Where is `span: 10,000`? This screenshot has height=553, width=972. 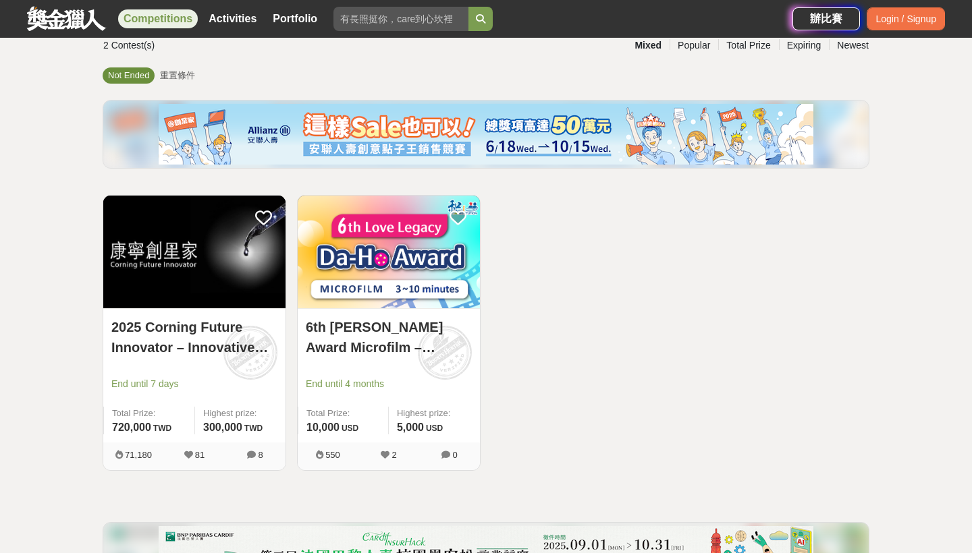 span: 10,000 is located at coordinates (323, 427).